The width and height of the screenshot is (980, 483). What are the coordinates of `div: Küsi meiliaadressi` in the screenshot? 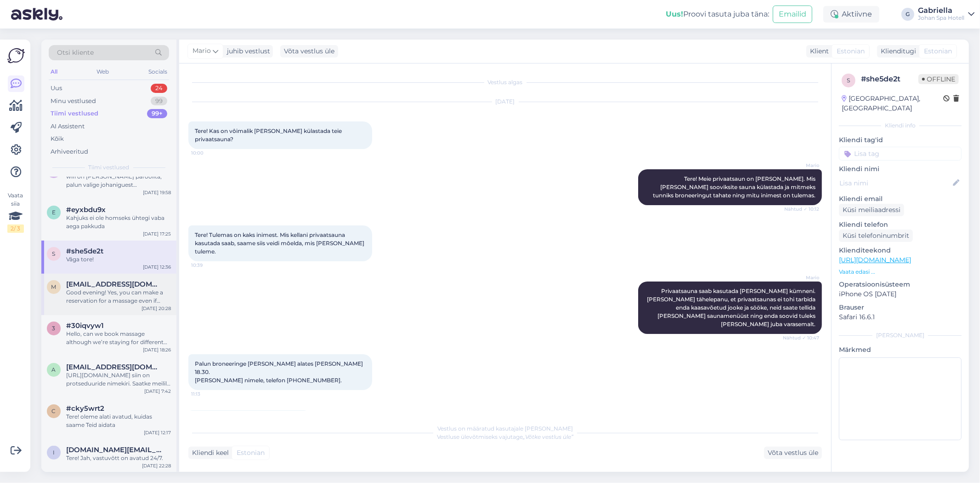 It's located at (872, 210).